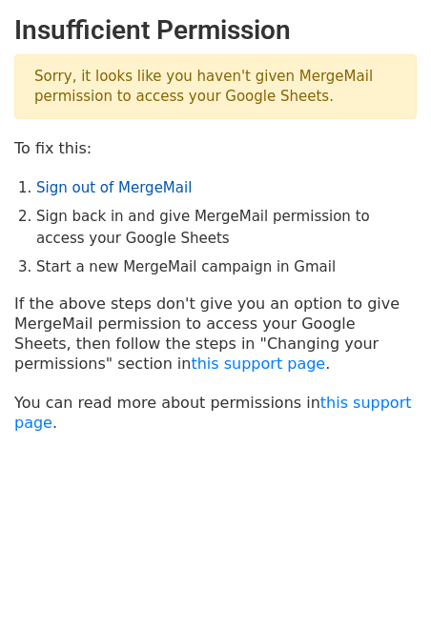  Describe the element at coordinates (215, 412) in the screenshot. I see `p: You can read more about permissions in .` at that location.